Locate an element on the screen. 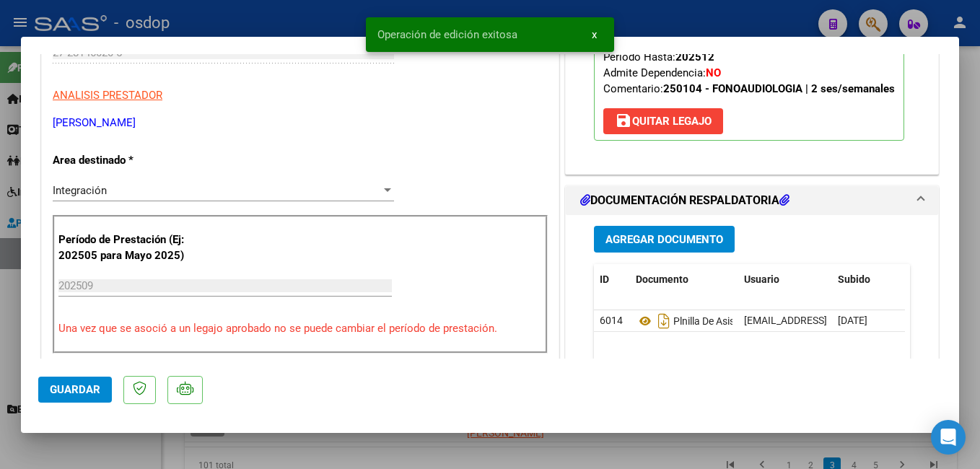 The height and width of the screenshot is (469, 980). i: Descargar documento is located at coordinates (663, 321).